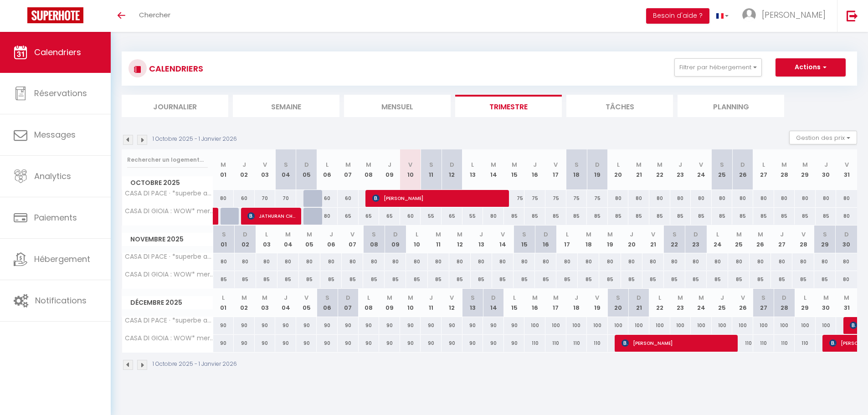 The width and height of the screenshot is (868, 415). What do you see at coordinates (224, 170) in the screenshot?
I see `th: 01` at bounding box center [224, 170].